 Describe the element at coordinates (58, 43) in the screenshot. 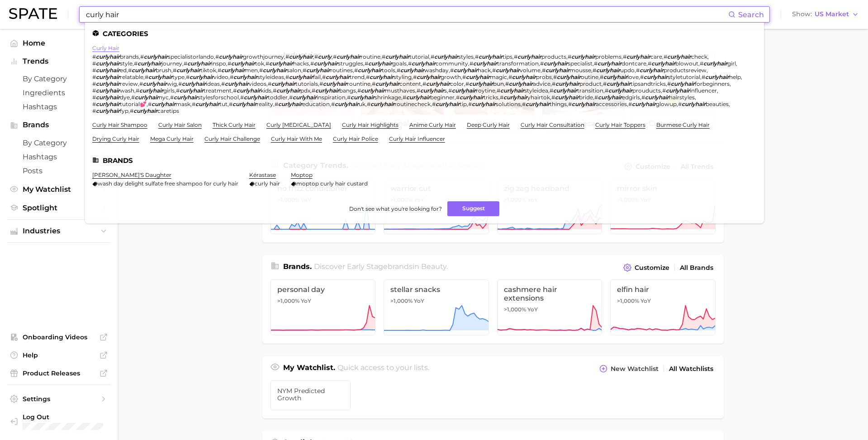

I see `span: Home` at that location.